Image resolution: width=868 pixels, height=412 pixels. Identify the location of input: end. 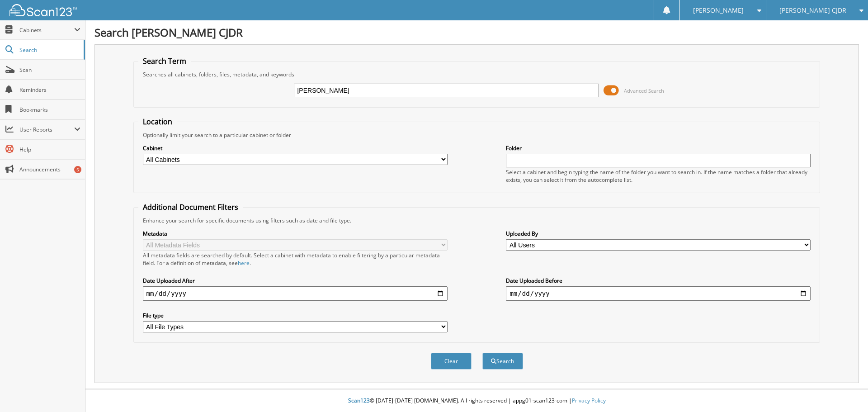
(658, 294).